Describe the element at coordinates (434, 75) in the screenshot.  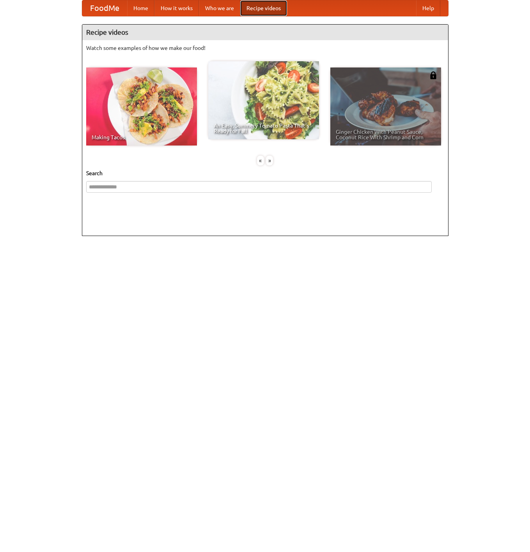
I see `img: 483408.png` at that location.